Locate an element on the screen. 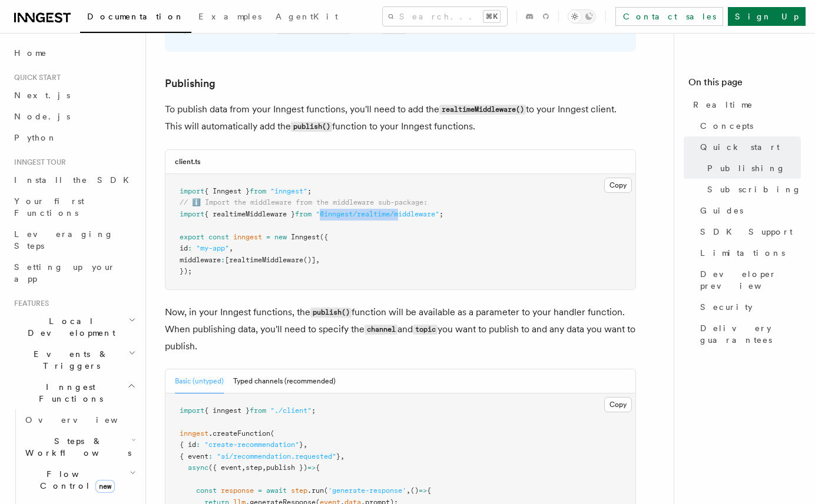  span: new is located at coordinates (280, 237).